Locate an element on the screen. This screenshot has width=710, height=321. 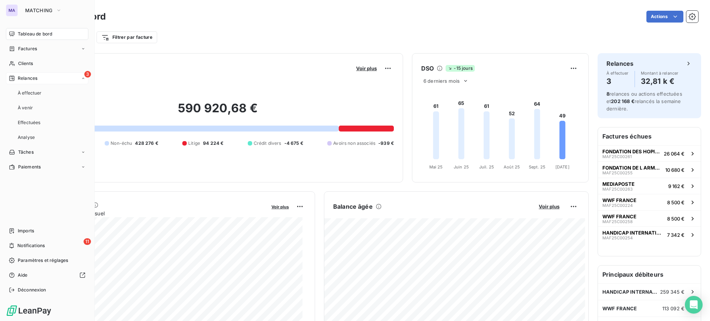
span: MEDIAPOSTE is located at coordinates (618, 184).